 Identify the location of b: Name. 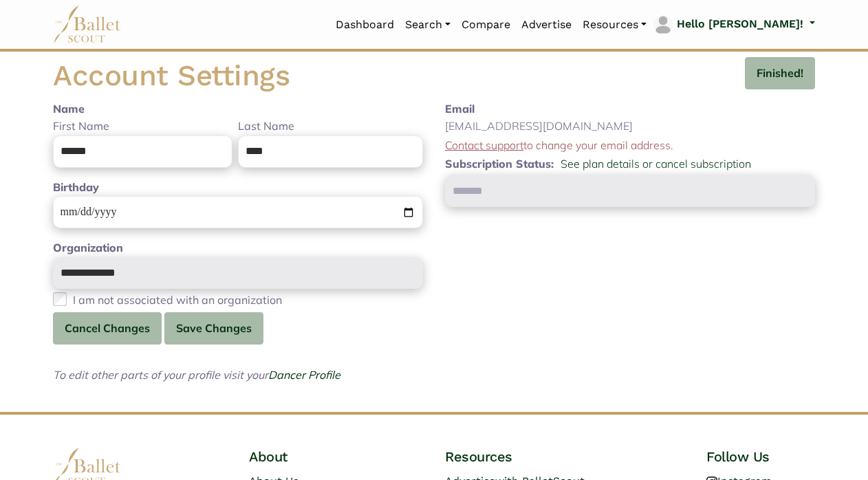
(69, 109).